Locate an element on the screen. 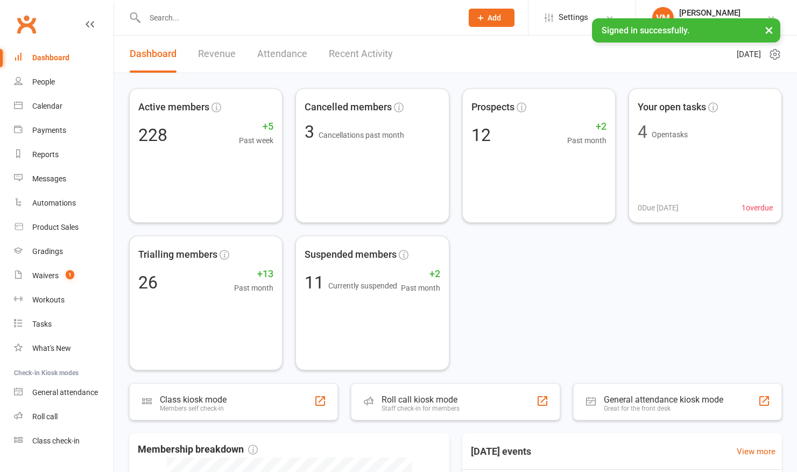  span: Trialling members is located at coordinates (178, 254).